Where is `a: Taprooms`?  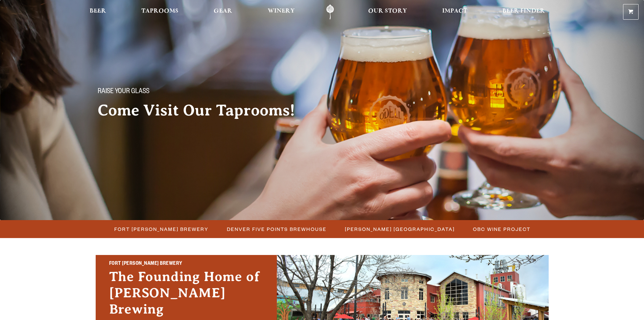 a: Taprooms is located at coordinates (160, 12).